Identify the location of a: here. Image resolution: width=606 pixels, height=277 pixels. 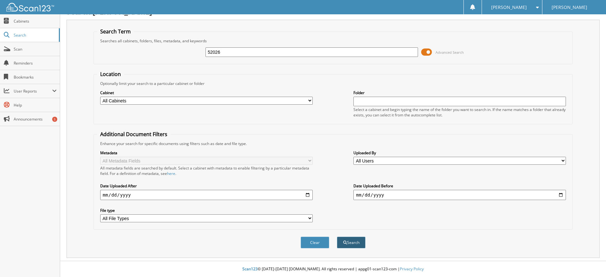
(171, 174).